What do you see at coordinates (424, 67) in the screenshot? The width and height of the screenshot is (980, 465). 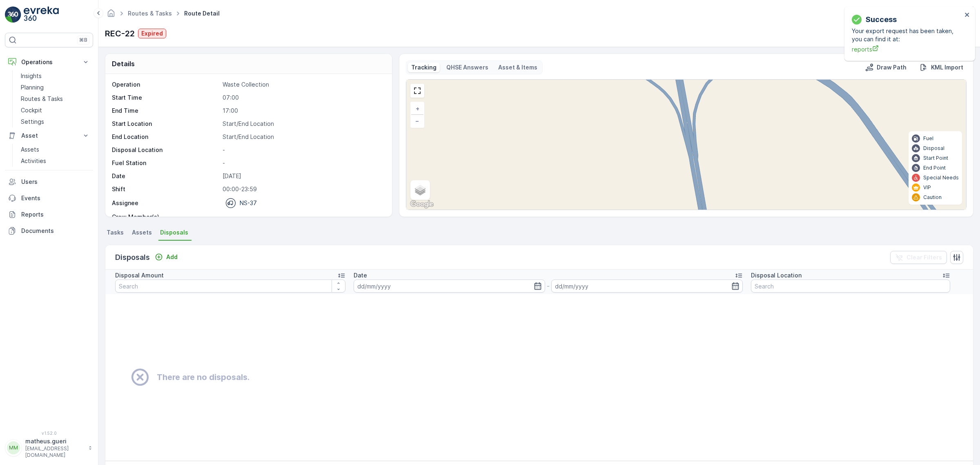 I see `p: Tracking` at bounding box center [424, 67].